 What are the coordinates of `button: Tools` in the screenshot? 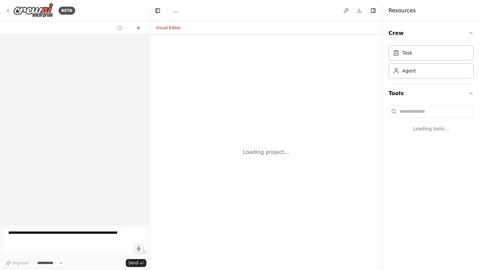 It's located at (431, 93).